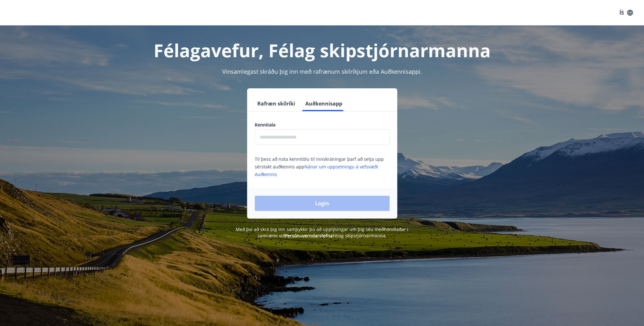 Image resolution: width=644 pixels, height=326 pixels. I want to click on button: Rafræn skilríki, so click(276, 103).